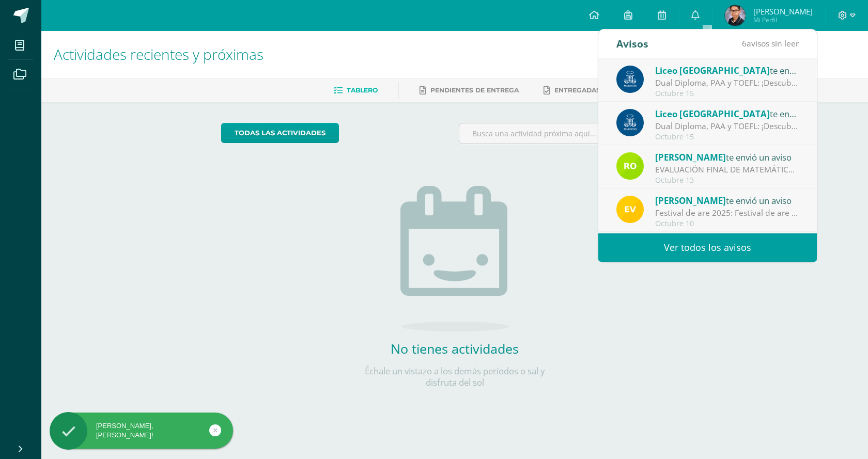 The width and height of the screenshot is (868, 459). I want to click on span: Tablero, so click(362, 90).